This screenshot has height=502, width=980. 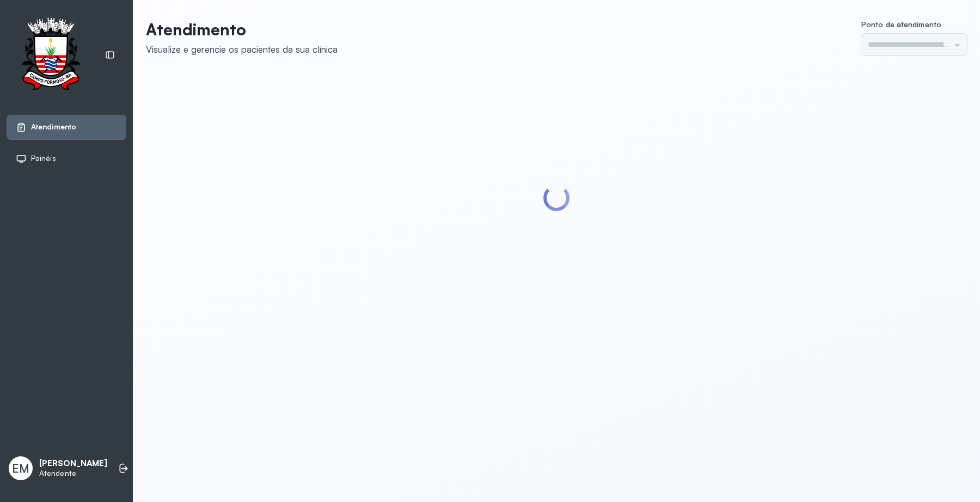 What do you see at coordinates (73, 473) in the screenshot?
I see `p: Atendente` at bounding box center [73, 473].